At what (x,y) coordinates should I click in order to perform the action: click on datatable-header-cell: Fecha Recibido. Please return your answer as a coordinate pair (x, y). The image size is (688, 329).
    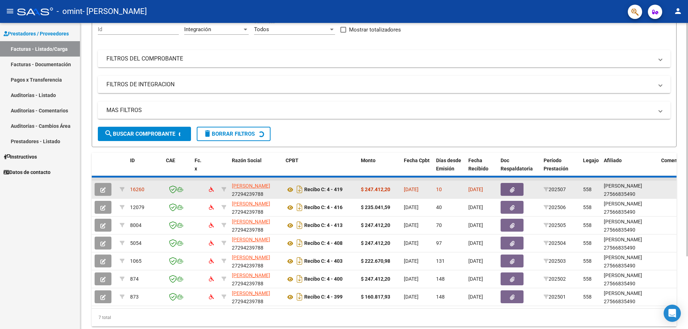
    Looking at the image, I should click on (481, 169).